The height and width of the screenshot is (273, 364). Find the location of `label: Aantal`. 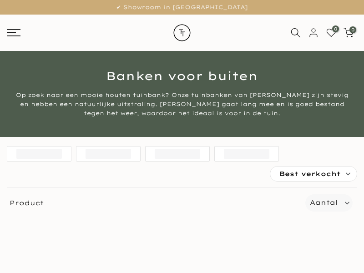

label: Aantal is located at coordinates (324, 203).